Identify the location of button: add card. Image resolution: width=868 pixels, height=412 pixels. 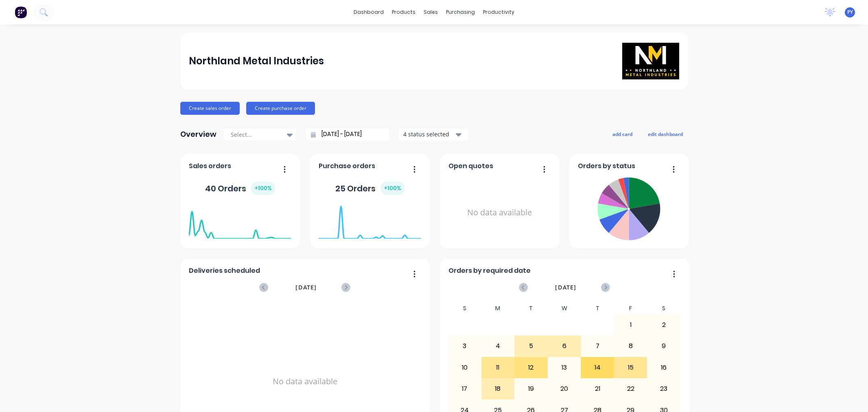
(622, 134).